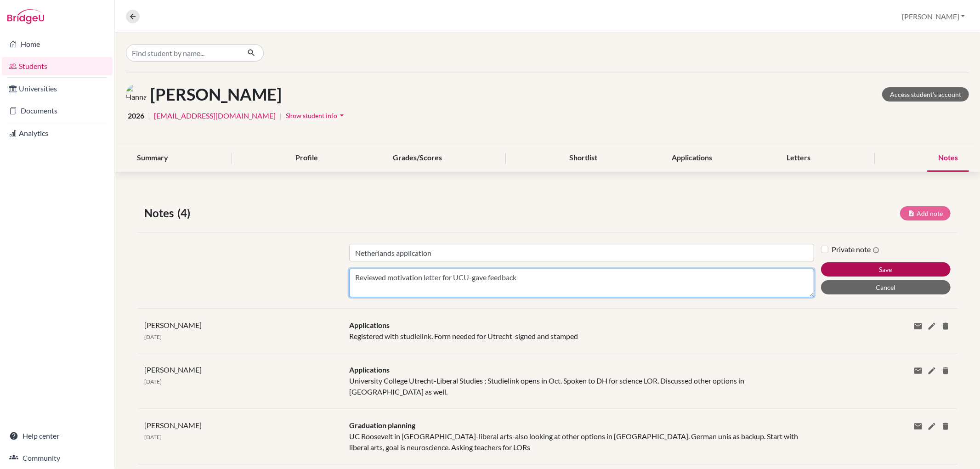 The height and width of the screenshot is (469, 980). What do you see at coordinates (886, 287) in the screenshot?
I see `button: Cancel` at bounding box center [886, 287].